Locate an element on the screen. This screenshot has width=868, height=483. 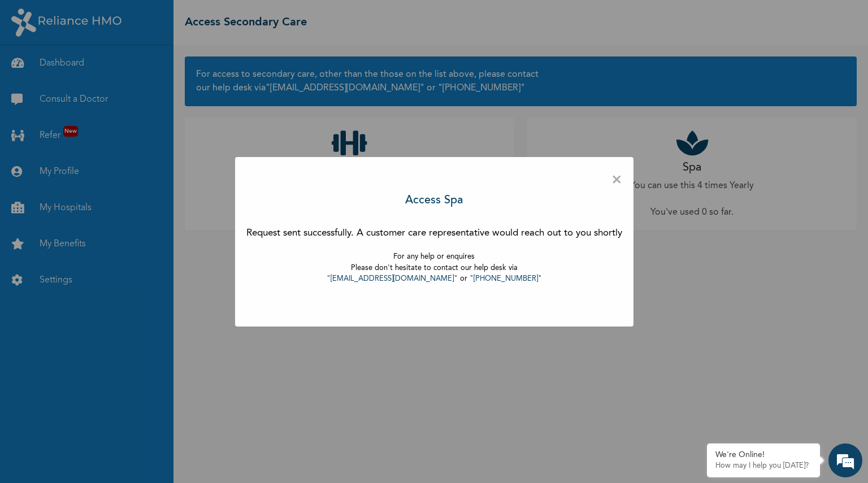
span: We're online! is located at coordinates (111, 217).